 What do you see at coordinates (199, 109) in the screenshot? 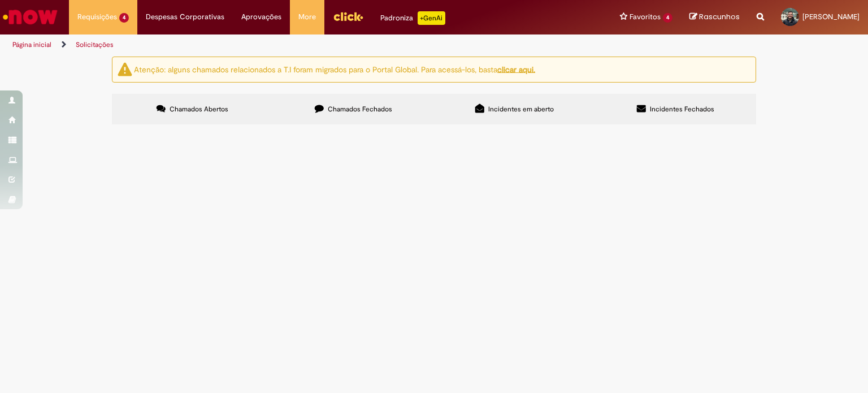
I see `span: Chamados Abertos` at bounding box center [199, 109].